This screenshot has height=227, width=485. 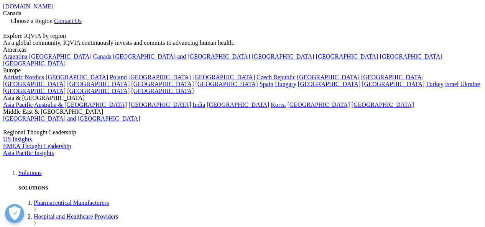 What do you see at coordinates (250, 188) in the screenshot?
I see `h5: SOLUTIONS` at bounding box center [250, 188].